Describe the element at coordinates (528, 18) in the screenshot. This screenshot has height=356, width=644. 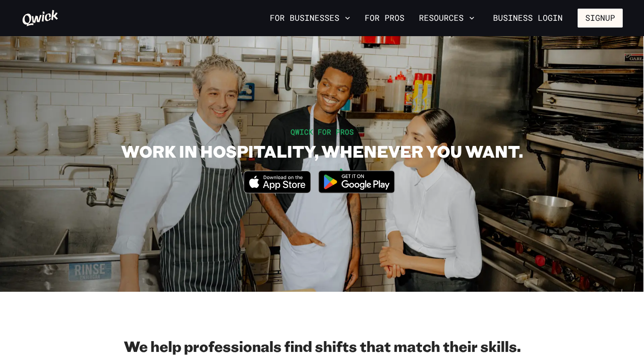
I see `a: Business Login` at that location.